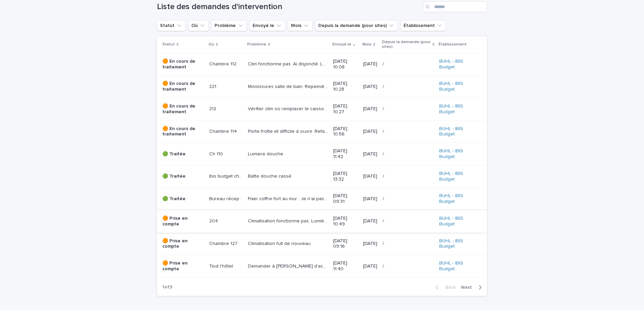 The image size is (644, 310). What do you see at coordinates (455, 7) in the screenshot?
I see `div: Search` at bounding box center [455, 7].